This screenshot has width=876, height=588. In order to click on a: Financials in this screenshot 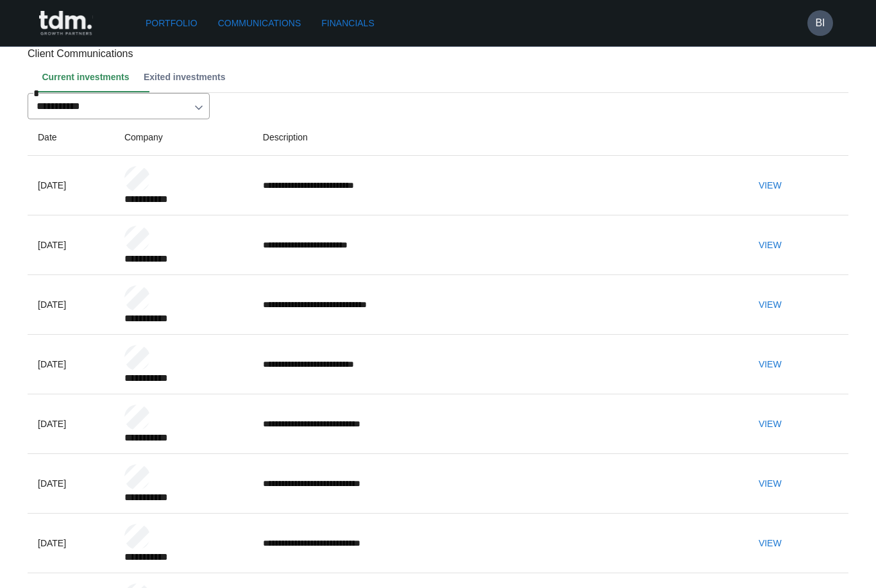, I will do `click(347, 23)`.